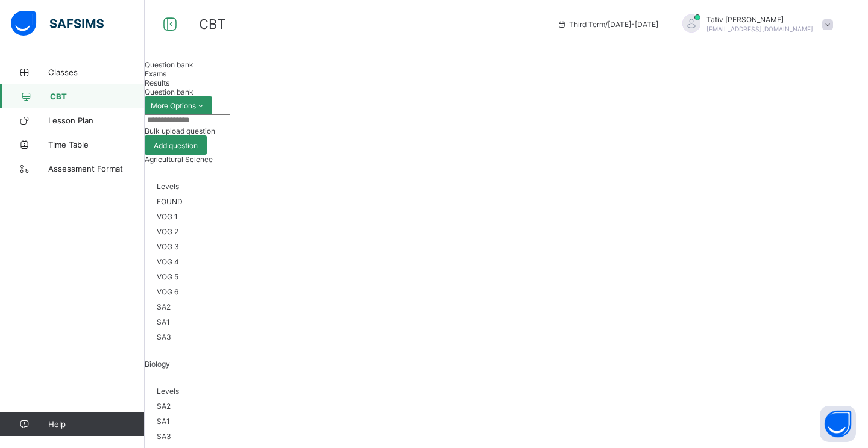 The width and height of the screenshot is (868, 448). Describe the element at coordinates (167, 216) in the screenshot. I see `span: VOG 1` at that location.